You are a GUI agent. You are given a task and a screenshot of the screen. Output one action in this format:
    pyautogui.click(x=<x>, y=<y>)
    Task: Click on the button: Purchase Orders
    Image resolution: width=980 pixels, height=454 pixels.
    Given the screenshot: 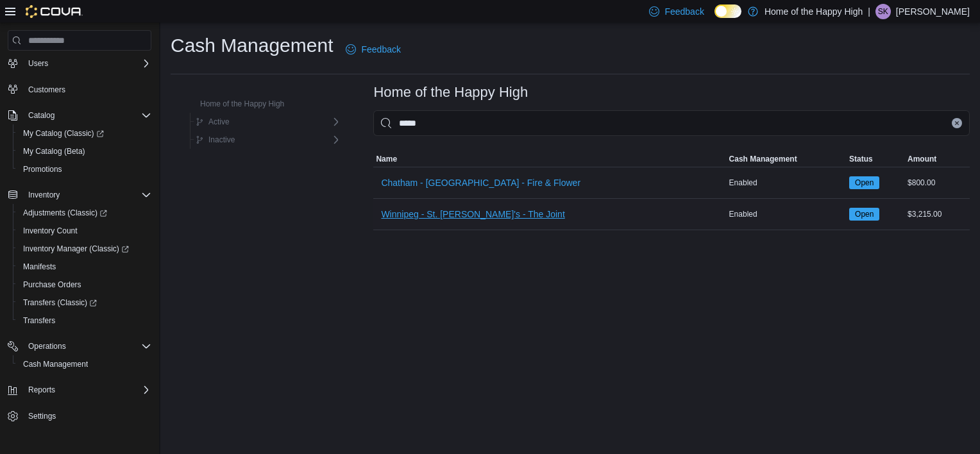 What is the action you would take?
    pyautogui.click(x=85, y=284)
    